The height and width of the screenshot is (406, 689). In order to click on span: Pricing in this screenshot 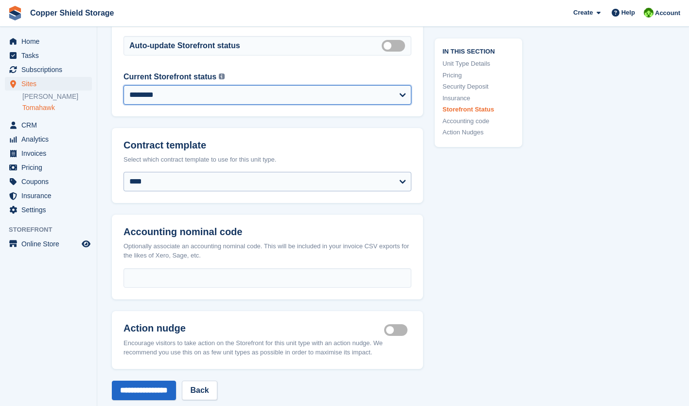, I will do `click(51, 167)`.